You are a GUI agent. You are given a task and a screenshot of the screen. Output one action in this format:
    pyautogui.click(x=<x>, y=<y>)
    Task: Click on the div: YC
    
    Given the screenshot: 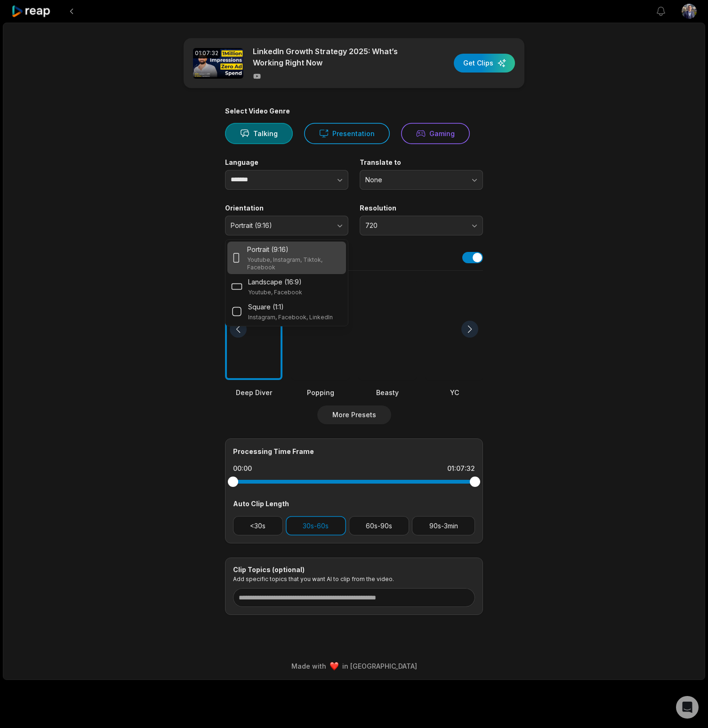 What is the action you would take?
    pyautogui.click(x=454, y=392)
    